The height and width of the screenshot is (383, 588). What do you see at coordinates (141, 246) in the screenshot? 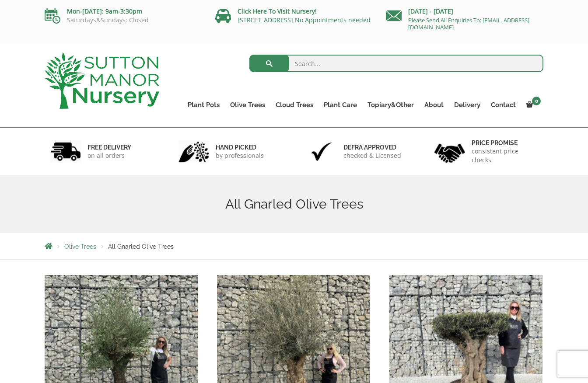
I see `span: All Gnarled Olive Trees` at bounding box center [141, 246].